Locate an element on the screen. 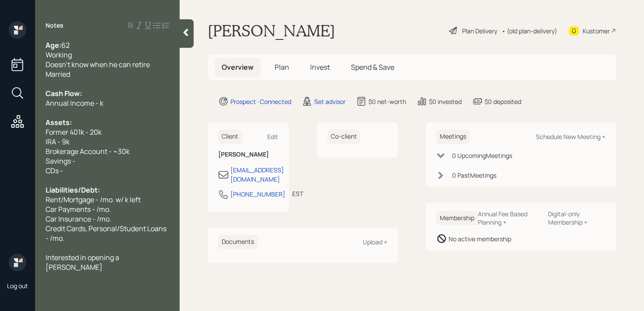  span: Rent/Mortgage - /mo. w/ k left is located at coordinates (93, 200).